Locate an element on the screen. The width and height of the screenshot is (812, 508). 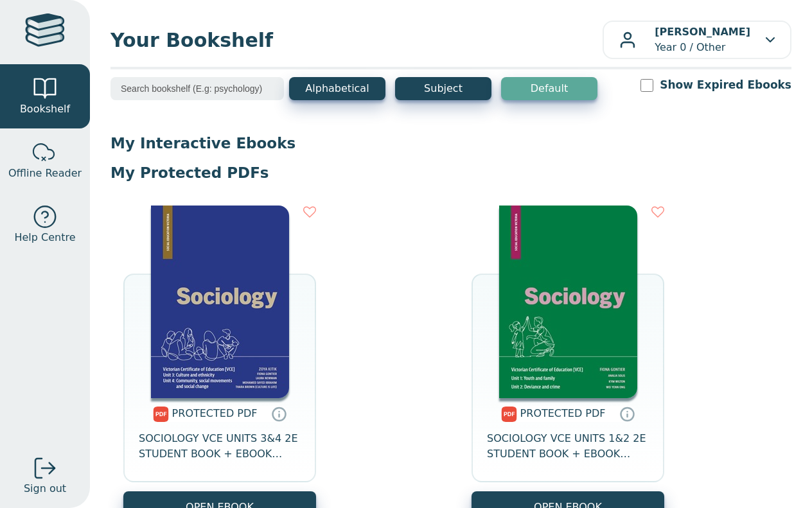
span: SOCIOLOGY VCE UNITS 3&4 2E STUDENT BOOK + EBOOK (BUNDLE) is located at coordinates (220, 446).